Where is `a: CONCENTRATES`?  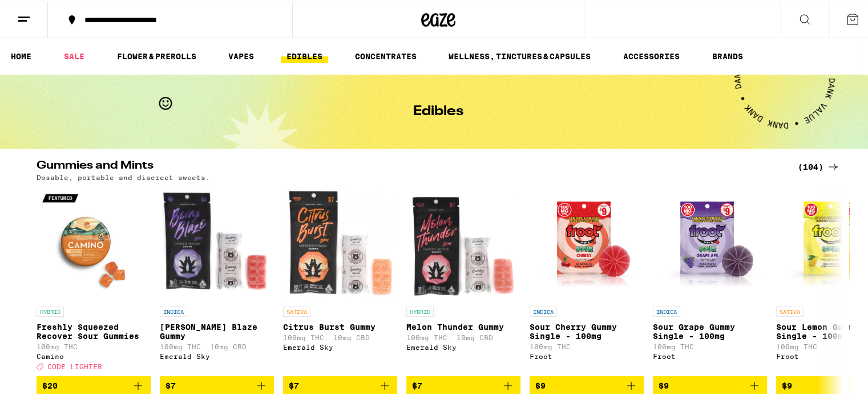 a: CONCENTRATES is located at coordinates (386, 55).